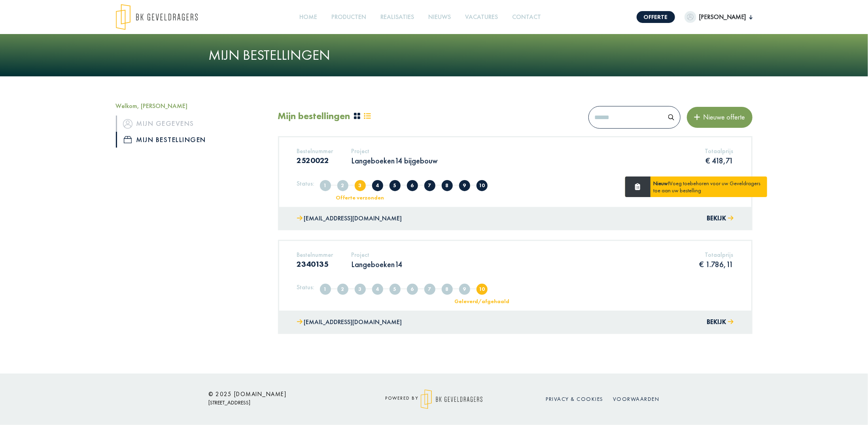  Describe the element at coordinates (308, 17) in the screenshot. I see `a: Home` at that location.